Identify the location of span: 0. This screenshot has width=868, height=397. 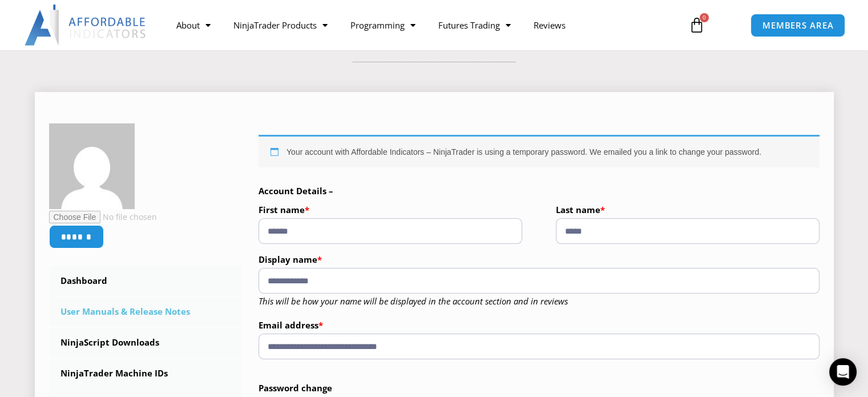
(704, 17).